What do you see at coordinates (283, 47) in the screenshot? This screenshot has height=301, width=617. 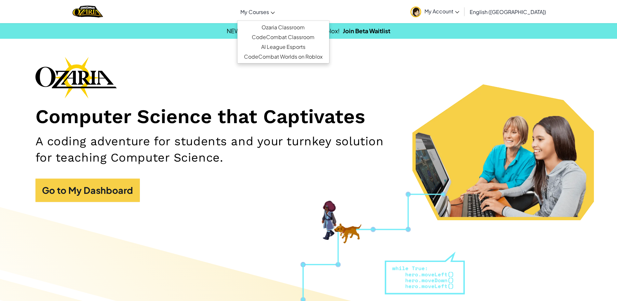 I see `a: AI League Esports` at bounding box center [283, 47].